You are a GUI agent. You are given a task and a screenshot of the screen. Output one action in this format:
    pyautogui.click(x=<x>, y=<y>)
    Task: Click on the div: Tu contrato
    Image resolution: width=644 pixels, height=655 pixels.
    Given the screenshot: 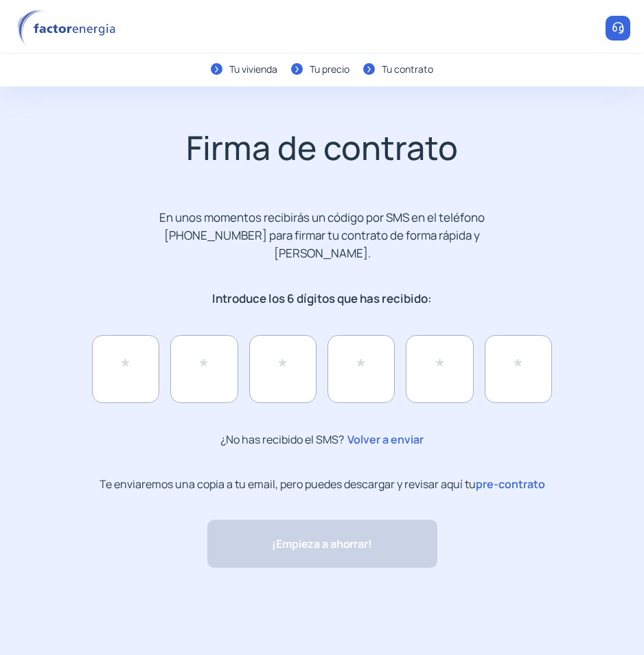 What is the action you would take?
    pyautogui.click(x=408, y=69)
    